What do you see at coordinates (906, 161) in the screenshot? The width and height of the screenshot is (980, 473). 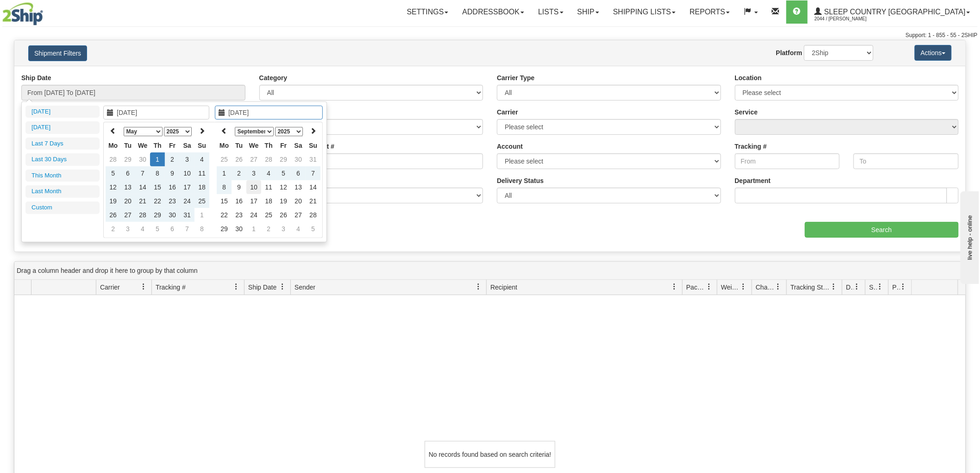 I see `input: To` at bounding box center [906, 161].